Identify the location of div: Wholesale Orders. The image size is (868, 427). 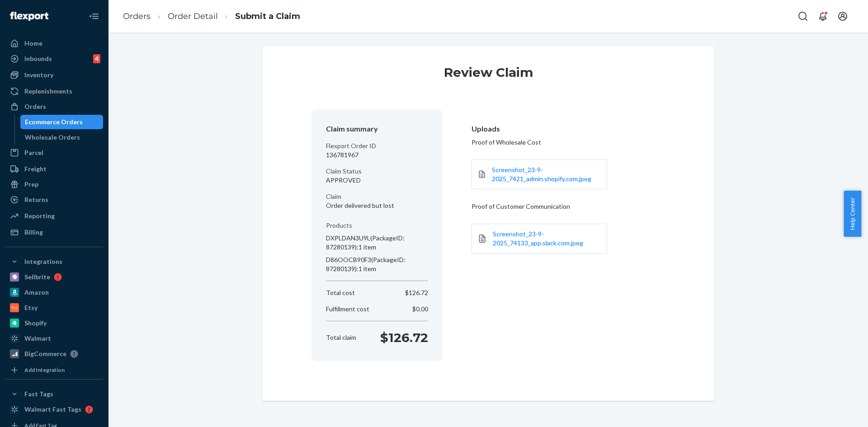
(53, 137).